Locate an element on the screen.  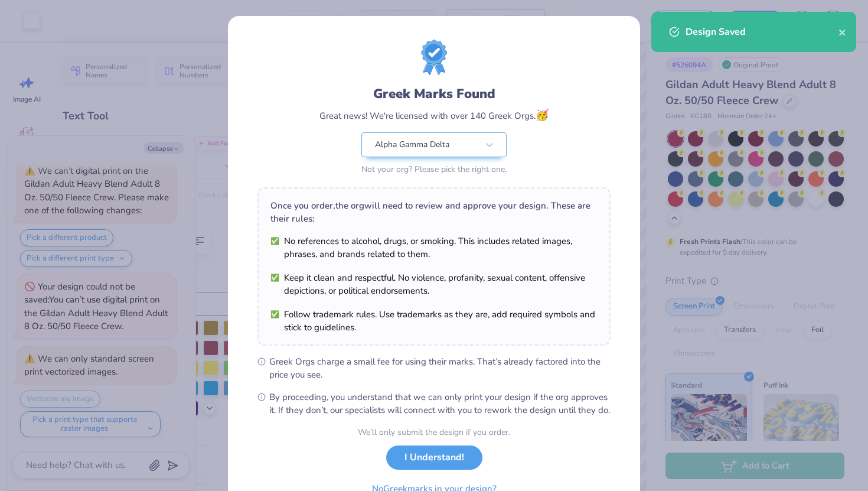
div: Greek Marks Found is located at coordinates (434, 94).